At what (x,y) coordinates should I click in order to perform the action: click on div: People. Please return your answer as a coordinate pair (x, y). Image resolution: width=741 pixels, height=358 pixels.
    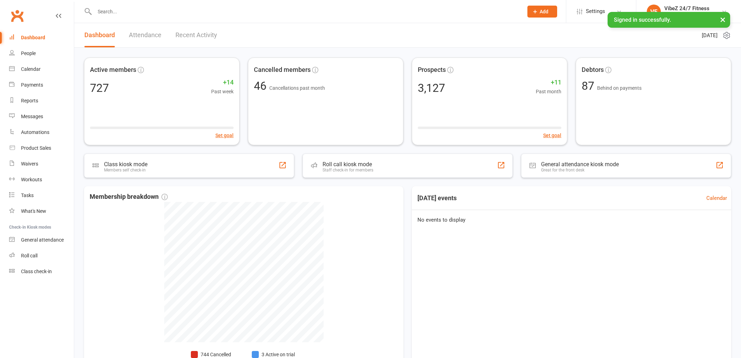
    Looking at the image, I should click on (28, 53).